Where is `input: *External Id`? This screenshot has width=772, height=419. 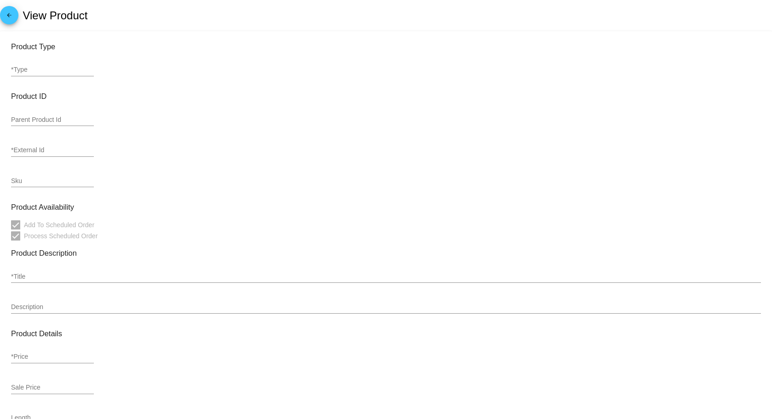 input: *External Id is located at coordinates (52, 150).